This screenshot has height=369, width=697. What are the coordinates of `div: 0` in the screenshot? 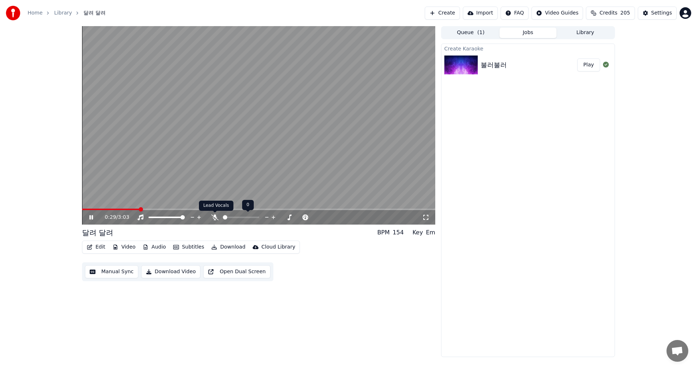 It's located at (248, 205).